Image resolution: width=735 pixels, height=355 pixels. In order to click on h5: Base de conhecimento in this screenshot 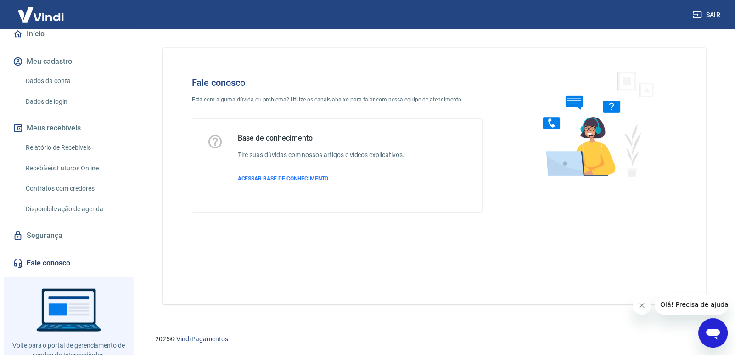, I will do `click(321, 138)`.